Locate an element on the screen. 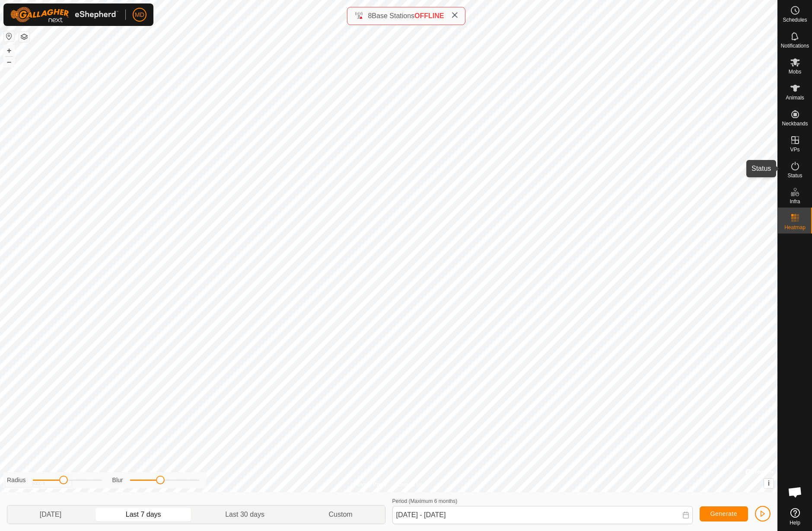 This screenshot has width=812, height=531. span: Mobs is located at coordinates (795, 72).